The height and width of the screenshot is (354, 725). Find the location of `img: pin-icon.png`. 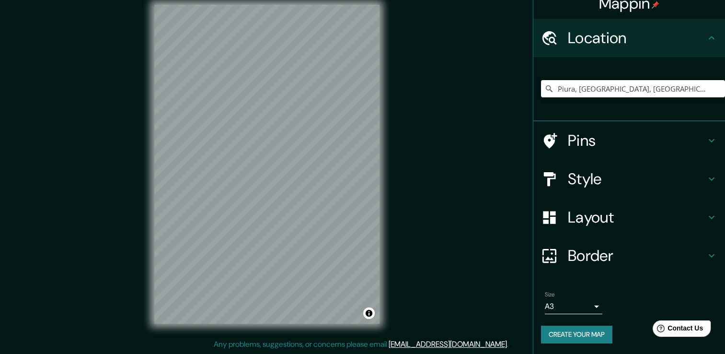

img: pin-icon.png is located at coordinates (656, 5).